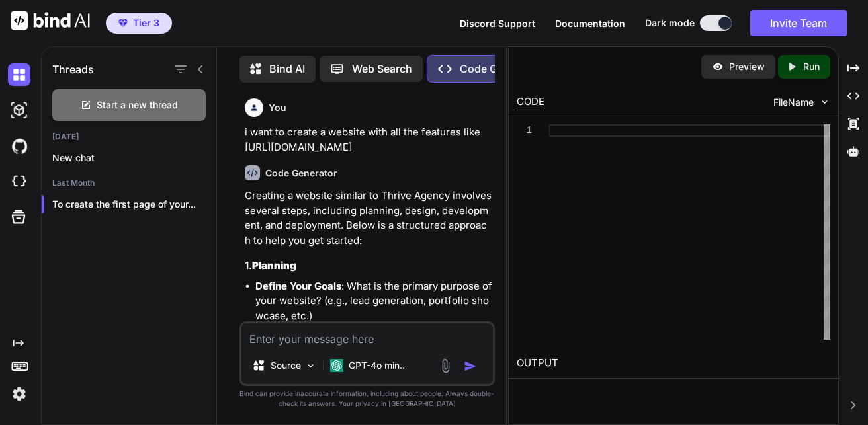 This screenshot has height=425, width=868. Describe the element at coordinates (146, 23) in the screenshot. I see `span: Tier 3` at that location.